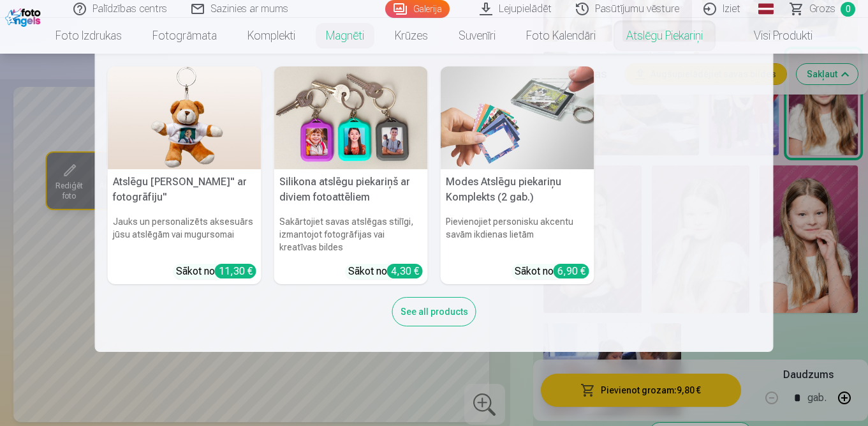 This screenshot has height=426, width=868. I want to click on a: Magnēti, so click(345, 36).